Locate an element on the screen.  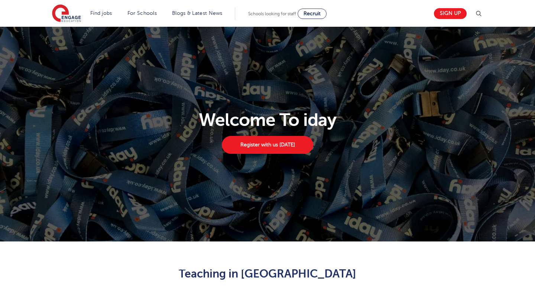
img: Engage Education is located at coordinates (66, 14).